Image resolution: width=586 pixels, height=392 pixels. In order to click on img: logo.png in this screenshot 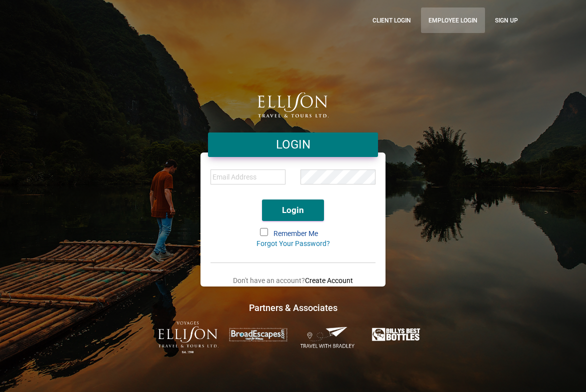, I will do `click(293, 105)`.